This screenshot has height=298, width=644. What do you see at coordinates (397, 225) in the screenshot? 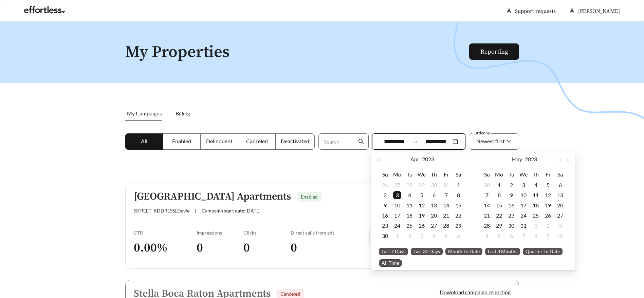
I see `div: 24` at bounding box center [397, 225].